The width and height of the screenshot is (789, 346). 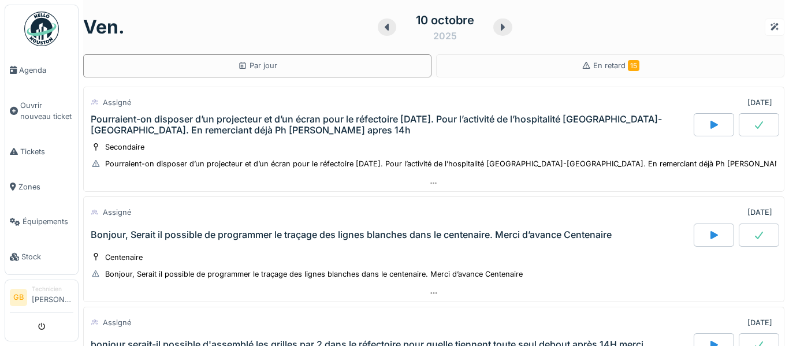 What do you see at coordinates (42, 29) in the screenshot?
I see `img: Badge_color-CXgf-gQk.svg` at bounding box center [42, 29].